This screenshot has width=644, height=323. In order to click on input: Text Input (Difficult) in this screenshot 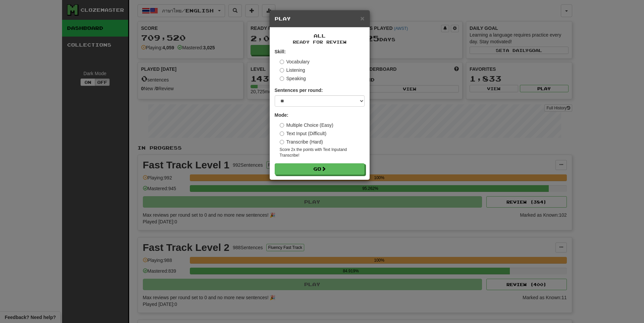, I will do `click(282, 134)`.